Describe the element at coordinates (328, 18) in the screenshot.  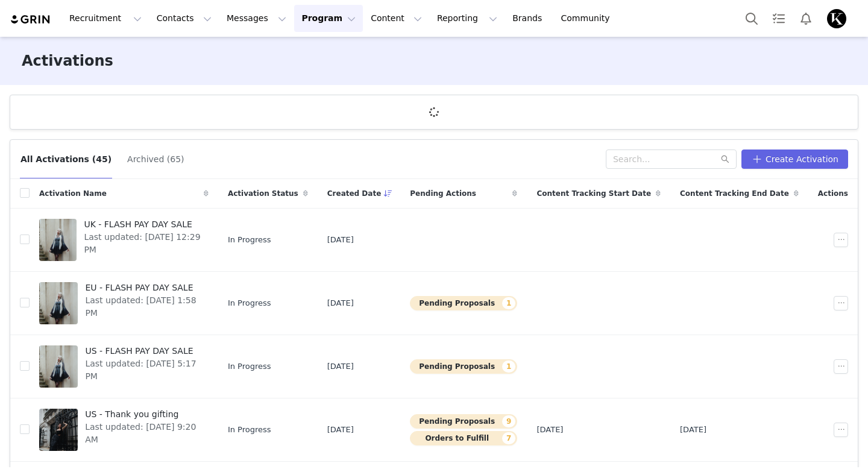
I see `button: Program` at that location.